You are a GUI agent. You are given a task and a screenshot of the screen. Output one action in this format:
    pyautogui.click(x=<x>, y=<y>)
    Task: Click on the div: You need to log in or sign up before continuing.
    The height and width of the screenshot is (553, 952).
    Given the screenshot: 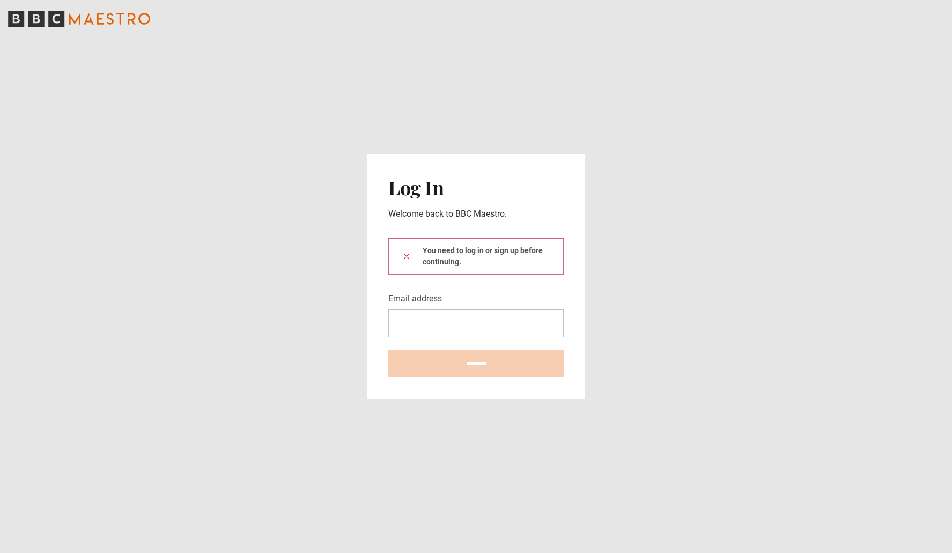 What is the action you would take?
    pyautogui.click(x=476, y=256)
    